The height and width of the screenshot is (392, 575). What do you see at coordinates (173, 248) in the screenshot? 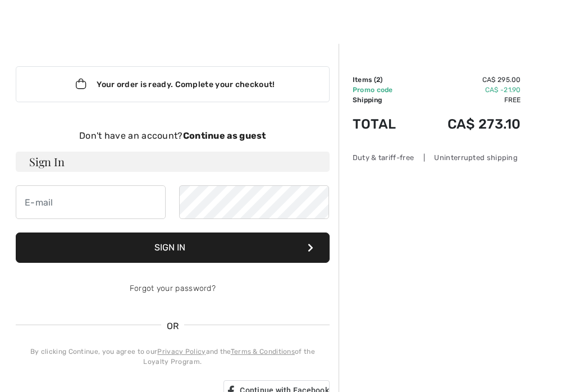
I see `button: Sign In` at bounding box center [173, 248].